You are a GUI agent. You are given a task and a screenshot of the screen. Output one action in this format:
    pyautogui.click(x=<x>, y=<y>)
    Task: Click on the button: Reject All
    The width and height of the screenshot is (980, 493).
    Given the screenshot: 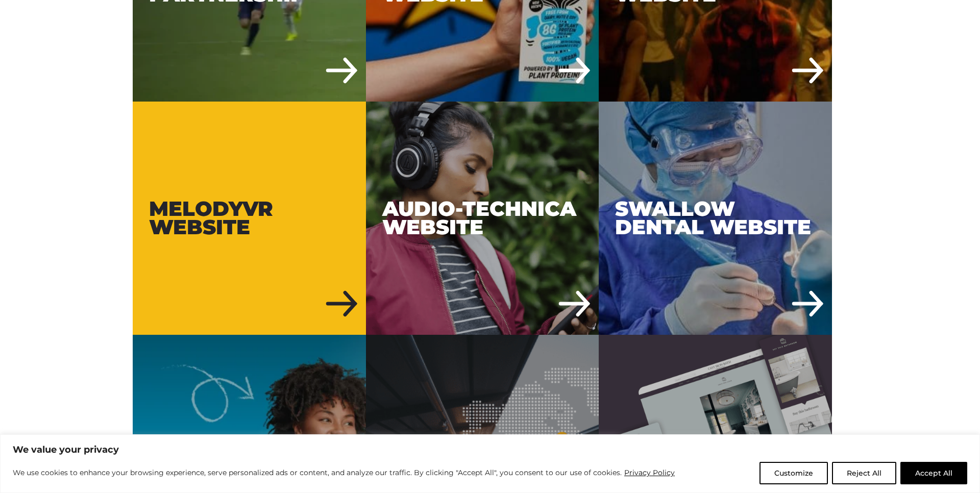 What is the action you would take?
    pyautogui.click(x=864, y=473)
    